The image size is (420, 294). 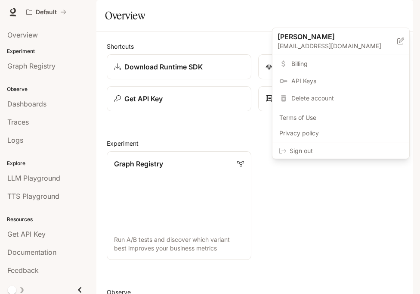 I want to click on a: API Keys, so click(x=341, y=81).